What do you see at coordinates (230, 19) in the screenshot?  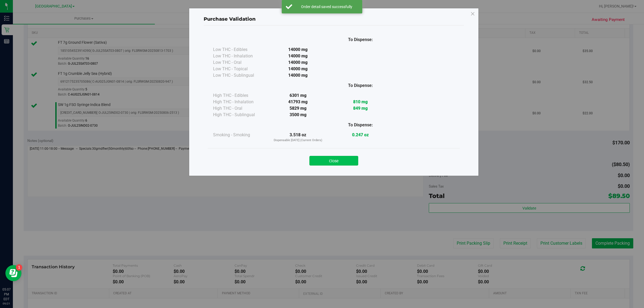 I see `span: Purchase Validation` at bounding box center [230, 19].